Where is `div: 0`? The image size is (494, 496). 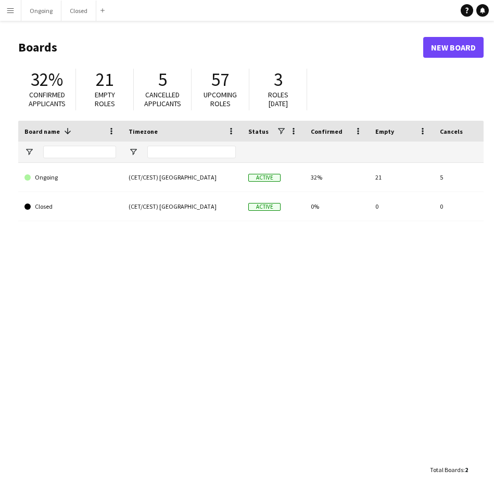
div: 0 is located at coordinates (401, 206).